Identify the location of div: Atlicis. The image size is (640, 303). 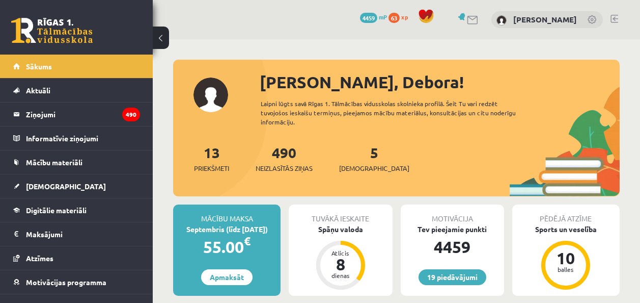
(341, 253).